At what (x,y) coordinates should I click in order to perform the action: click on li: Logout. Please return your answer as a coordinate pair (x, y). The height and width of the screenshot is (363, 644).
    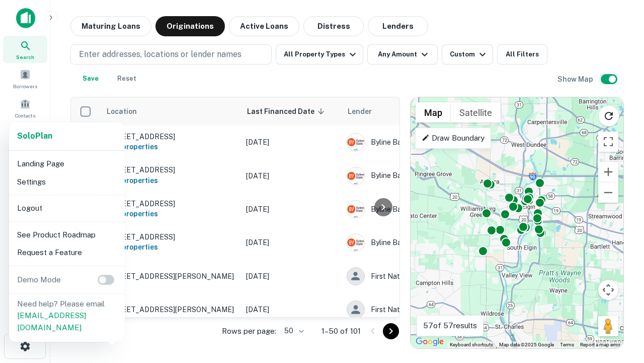
    Looking at the image, I should click on (67, 208).